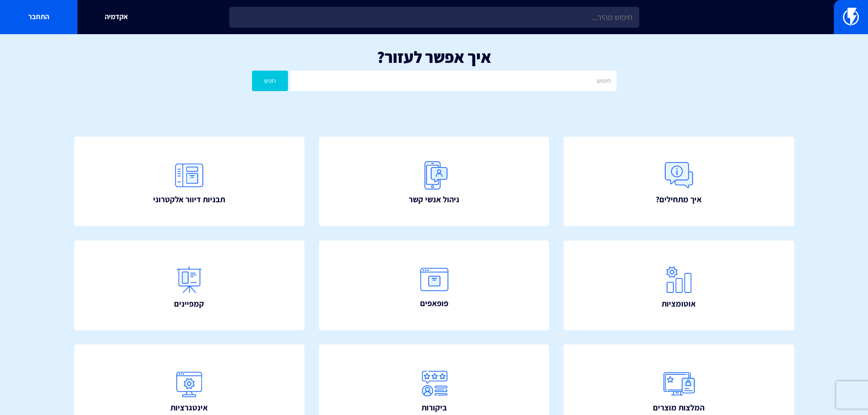 This screenshot has width=868, height=415. Describe the element at coordinates (678, 304) in the screenshot. I see `span: אוטומציות` at that location.